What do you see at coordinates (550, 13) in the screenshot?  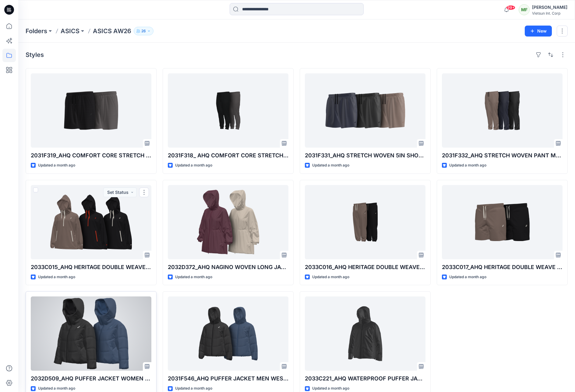 I see `div: Vietsun Int. Corp` at bounding box center [550, 13].